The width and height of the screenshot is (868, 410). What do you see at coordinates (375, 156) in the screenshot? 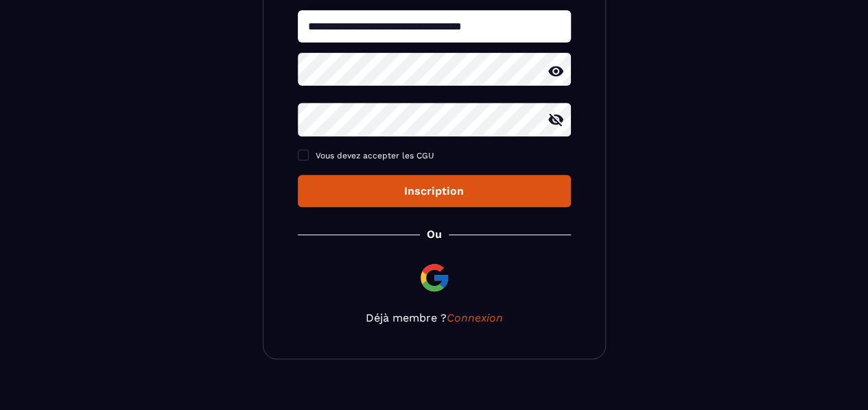
I see `span: Vous devez accepter les CGU` at bounding box center [375, 156].